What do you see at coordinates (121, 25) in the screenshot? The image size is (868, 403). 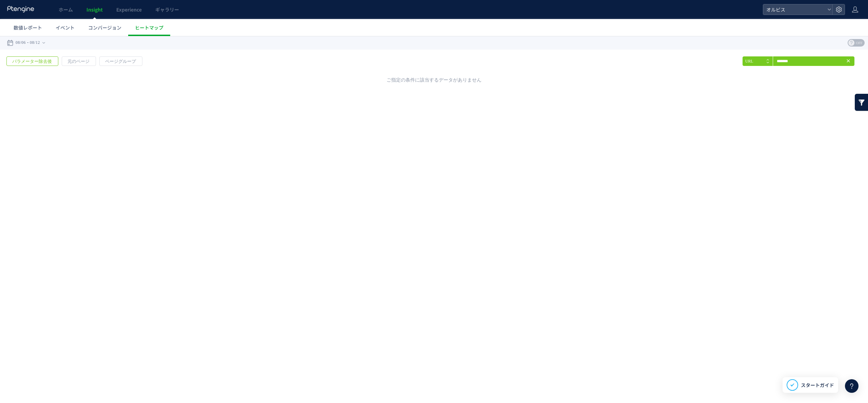 I see `a: ページグループ` at bounding box center [121, 25].